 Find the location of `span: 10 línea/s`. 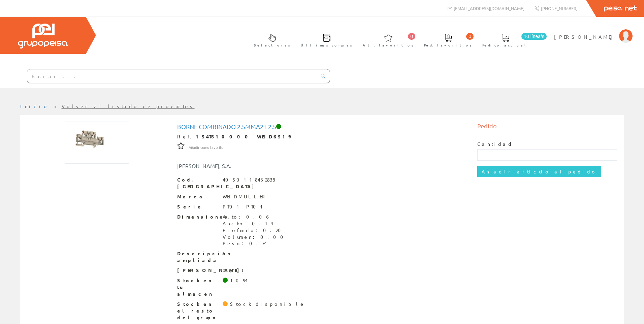

span: 10 línea/s is located at coordinates (534, 36).